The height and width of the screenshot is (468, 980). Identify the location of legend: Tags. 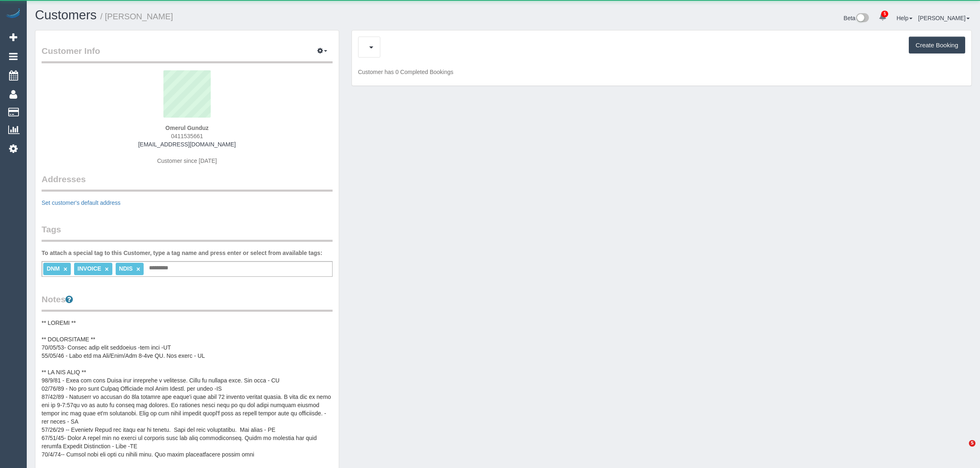
(187, 232).